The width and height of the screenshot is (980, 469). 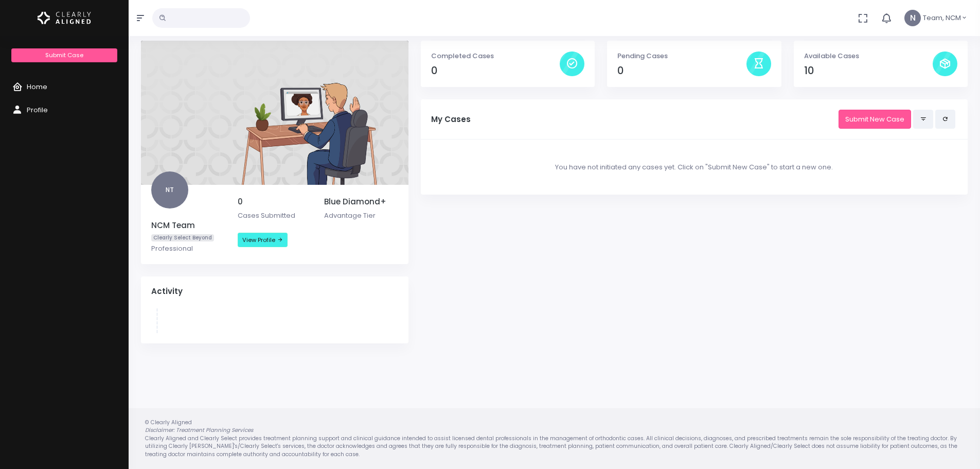 I want to click on h5: My Cases, so click(x=635, y=120).